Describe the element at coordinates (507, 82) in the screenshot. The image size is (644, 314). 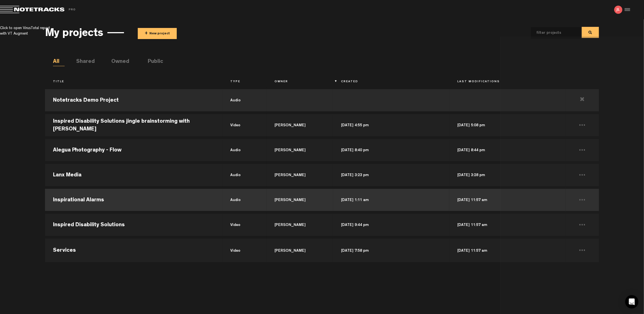
I see `th: Last Modifications` at that location.